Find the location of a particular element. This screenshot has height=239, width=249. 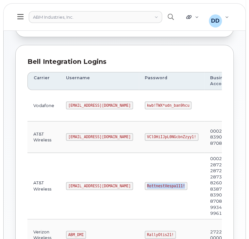

a: ABM Industries, Inc. is located at coordinates (95, 17).